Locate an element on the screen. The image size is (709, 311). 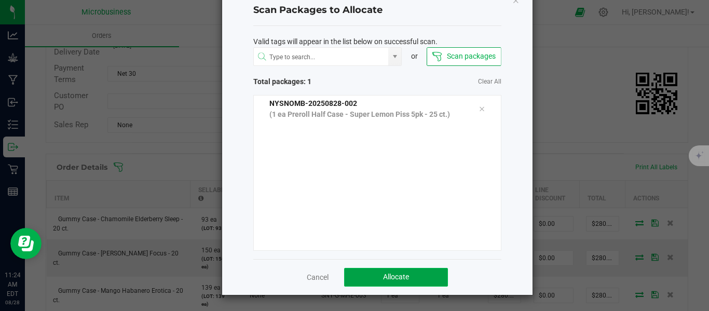
span: NYSNOMB-20250828-002 is located at coordinates (313, 103).